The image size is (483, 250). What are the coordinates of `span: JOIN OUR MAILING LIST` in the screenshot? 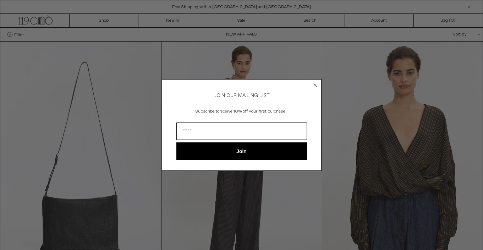 It's located at (242, 95).